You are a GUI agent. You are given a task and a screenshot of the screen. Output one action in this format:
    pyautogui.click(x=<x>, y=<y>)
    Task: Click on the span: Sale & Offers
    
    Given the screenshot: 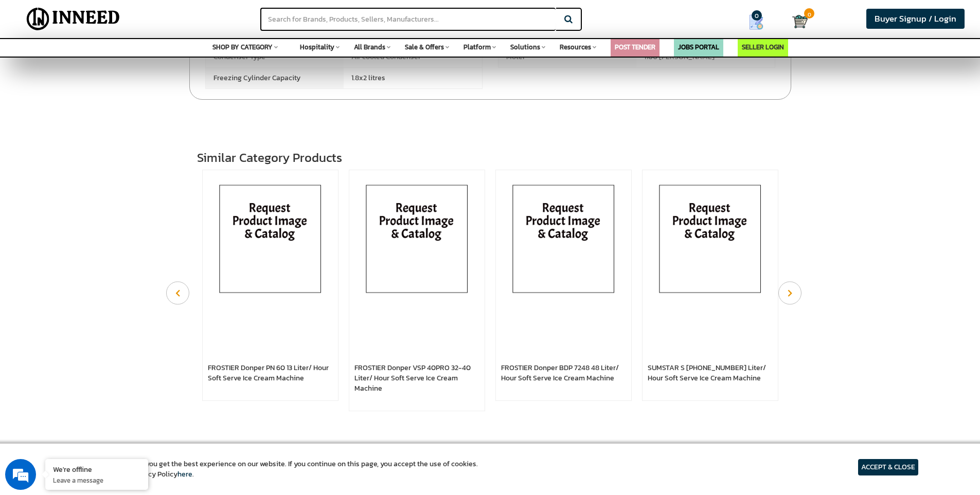 What is the action you would take?
    pyautogui.click(x=425, y=47)
    